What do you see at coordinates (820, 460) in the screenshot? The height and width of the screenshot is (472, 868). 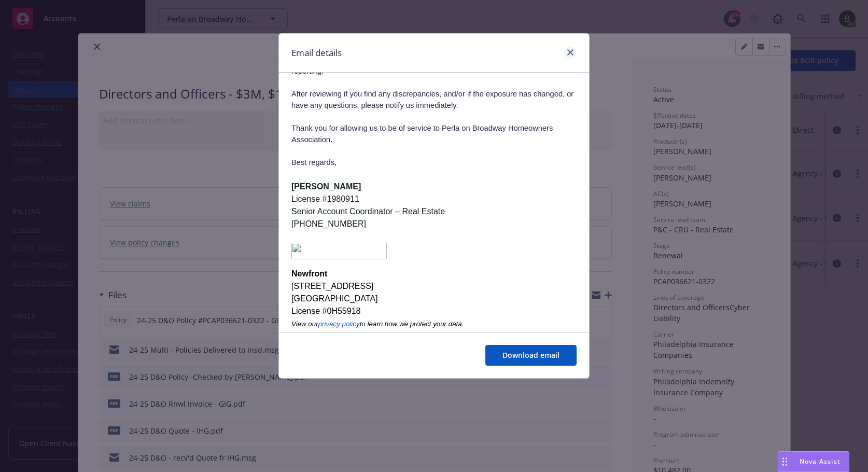 I see `span: Nova Assist` at bounding box center [820, 460].